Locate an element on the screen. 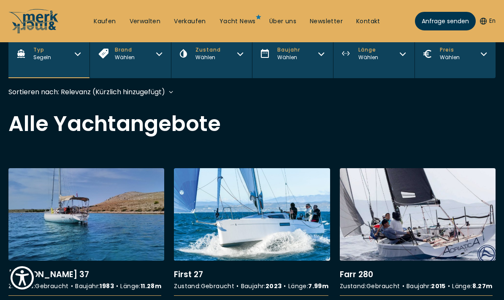 The width and height of the screenshot is (504, 300). button: En is located at coordinates (488, 21).